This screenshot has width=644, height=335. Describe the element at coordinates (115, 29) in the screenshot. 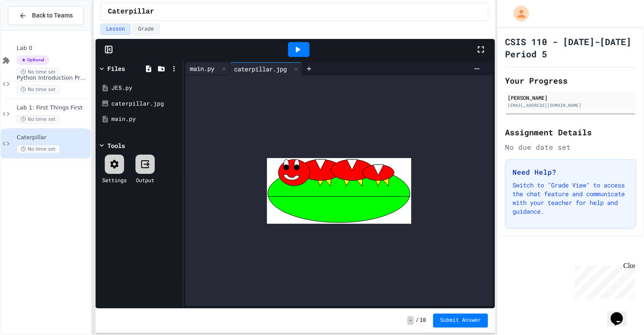

I see `button: Lesson` at that location.